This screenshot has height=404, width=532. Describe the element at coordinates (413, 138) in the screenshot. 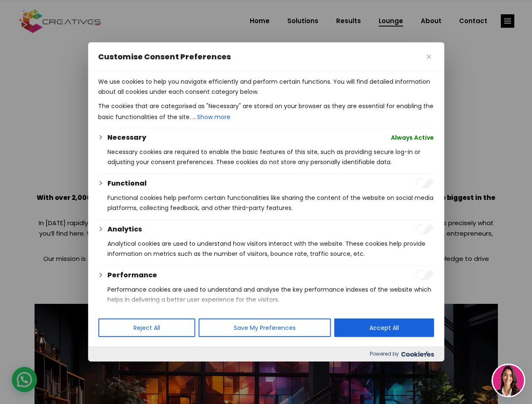

I see `span: Always Active` at that location.